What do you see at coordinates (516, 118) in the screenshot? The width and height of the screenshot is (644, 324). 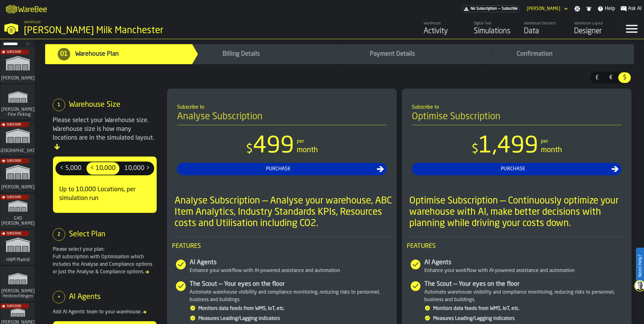 I see `h4: Optimise Subscription` at bounding box center [516, 118].